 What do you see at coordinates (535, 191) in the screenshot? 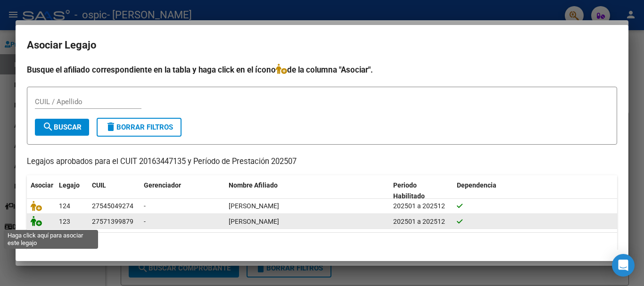
I see `datatable-header-cell: Dependencia` at bounding box center [535, 191].